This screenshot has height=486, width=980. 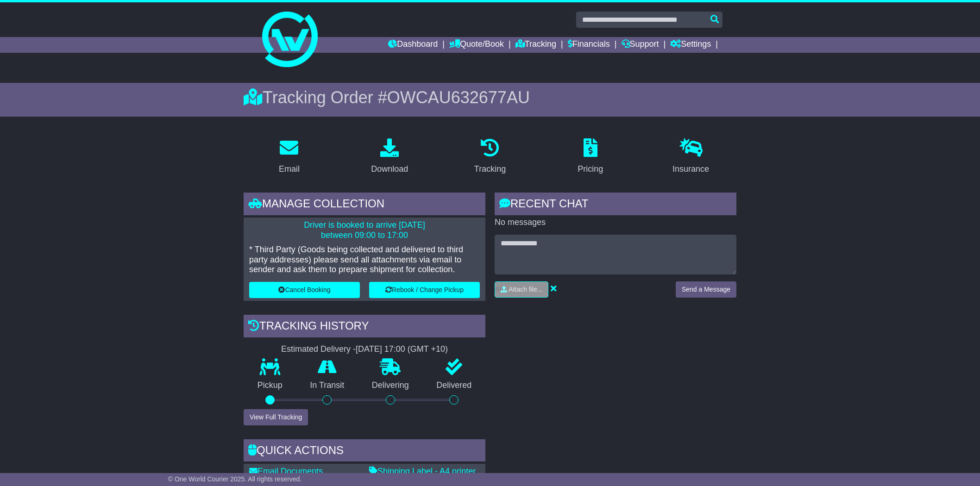 What do you see at coordinates (691, 45) in the screenshot?
I see `a: Settings` at bounding box center [691, 45].